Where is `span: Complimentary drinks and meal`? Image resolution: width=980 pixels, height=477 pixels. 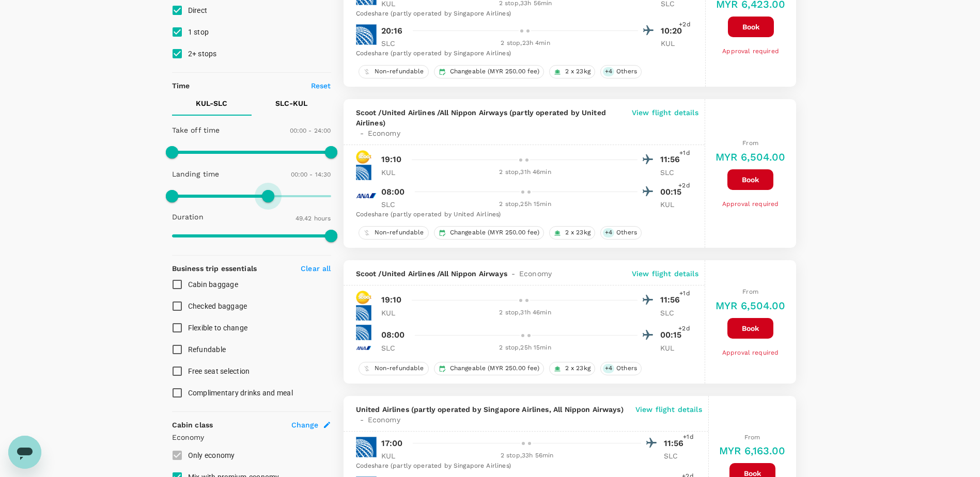 span: Complimentary drinks and meal is located at coordinates (240, 393).